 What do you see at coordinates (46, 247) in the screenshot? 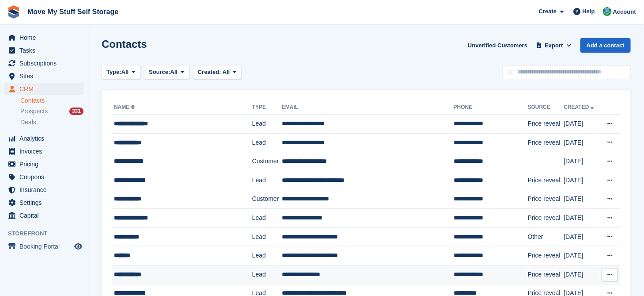
I see `span: Booking Portal` at bounding box center [46, 247].